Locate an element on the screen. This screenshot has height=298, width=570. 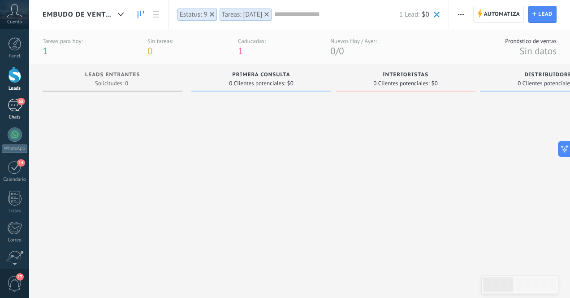
div: Calendario is located at coordinates (15, 179).